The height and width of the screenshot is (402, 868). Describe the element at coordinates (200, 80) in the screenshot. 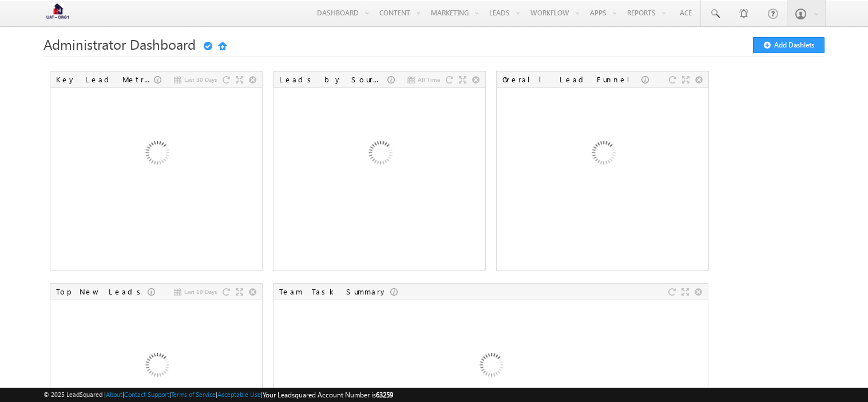

I see `span: Last 30 Days` at that location.